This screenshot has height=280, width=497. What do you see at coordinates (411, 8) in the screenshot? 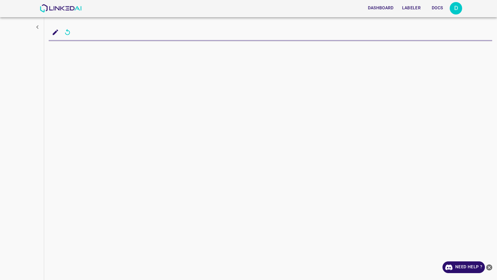
I see `a: Labeler` at bounding box center [411, 8].